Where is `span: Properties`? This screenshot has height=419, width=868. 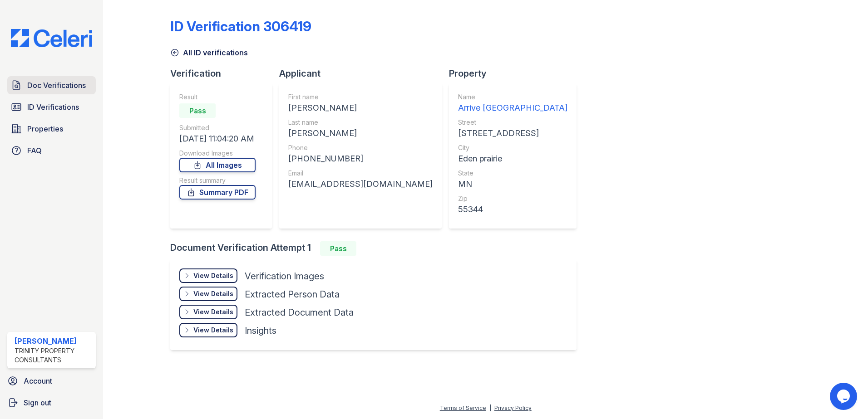 span: Properties is located at coordinates (45, 129).